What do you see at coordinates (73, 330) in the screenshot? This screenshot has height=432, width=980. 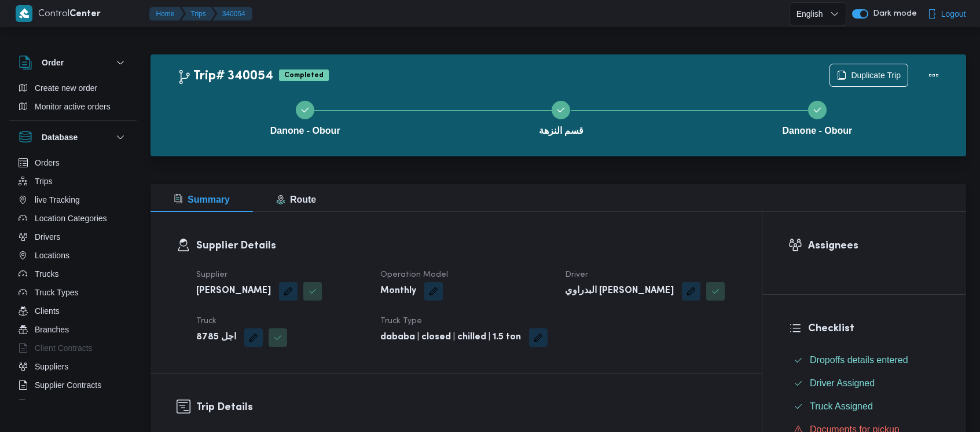 I see `button: Branches` at bounding box center [73, 330].